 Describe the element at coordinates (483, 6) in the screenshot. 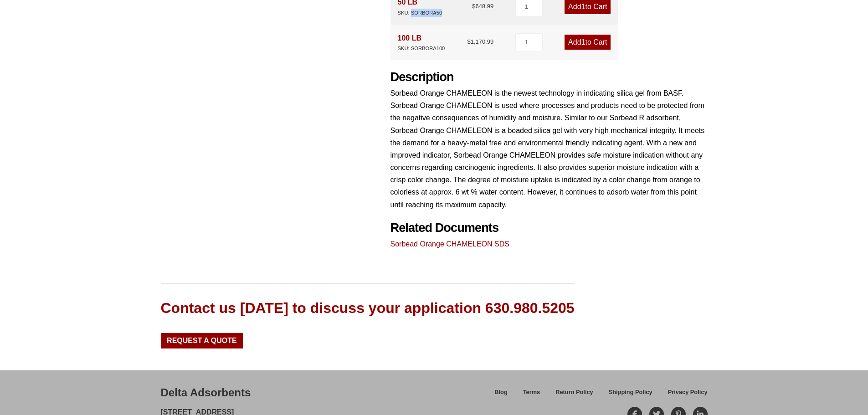

I see `bdi: 648.99` at that location.